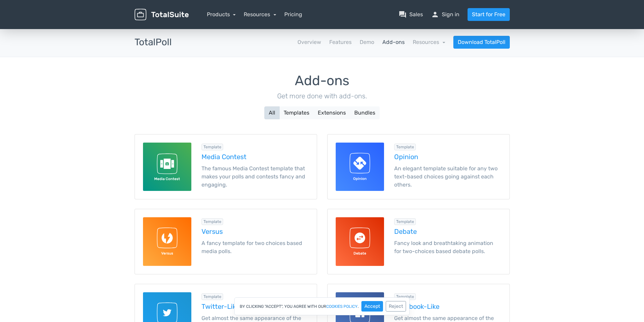 The image size is (644, 322). What do you see at coordinates (419, 167) in the screenshot?
I see `a: Opinion for TotalPoll Template Opinion An elegant template suitable for any two text-based choice...` at bounding box center [419, 167].